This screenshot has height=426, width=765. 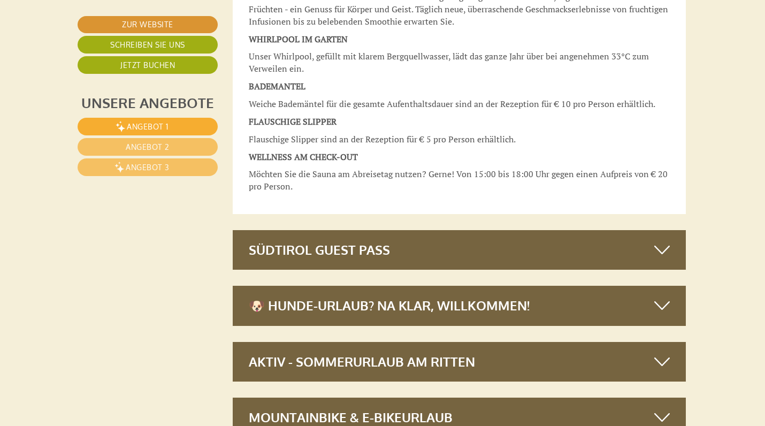 What do you see at coordinates (303, 157) in the screenshot?
I see `strong: WELLNESS AM CHECK-OUT` at bounding box center [303, 157].